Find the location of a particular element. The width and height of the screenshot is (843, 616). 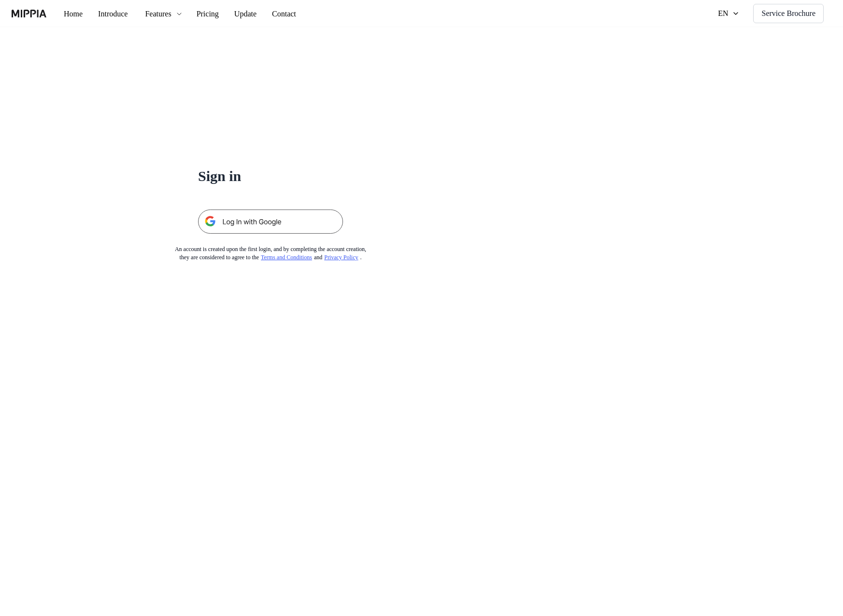

img: logo is located at coordinates (29, 13).